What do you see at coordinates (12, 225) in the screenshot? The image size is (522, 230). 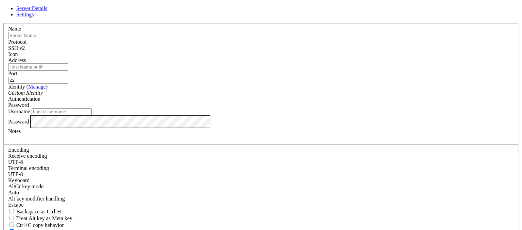 I see `input: Ctrl+C copy behavior` at bounding box center [12, 225].